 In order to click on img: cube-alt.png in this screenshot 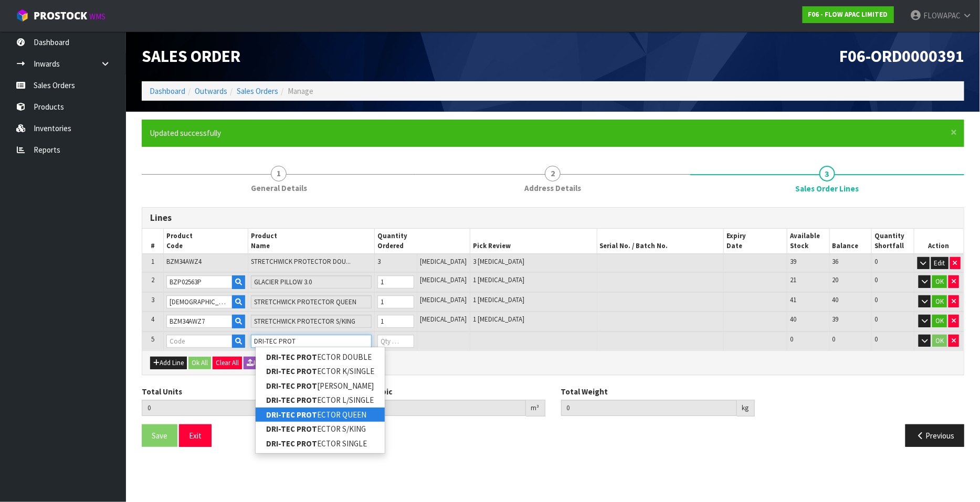, I will do `click(22, 15)`.